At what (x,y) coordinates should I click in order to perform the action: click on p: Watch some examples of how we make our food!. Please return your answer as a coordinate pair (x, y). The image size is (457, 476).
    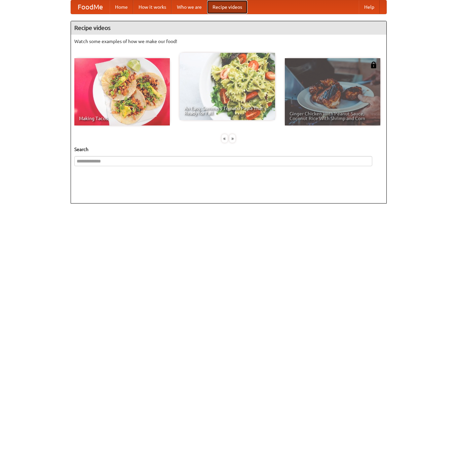
    Looking at the image, I should click on (229, 41).